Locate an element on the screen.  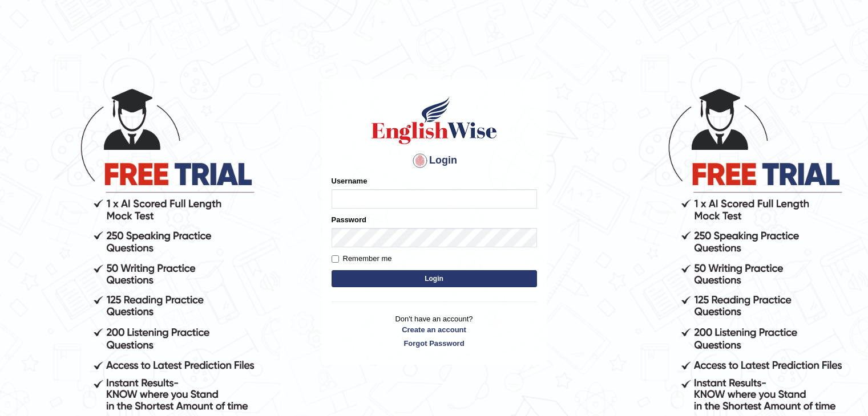
p: Don't have an account? is located at coordinates (434, 332).